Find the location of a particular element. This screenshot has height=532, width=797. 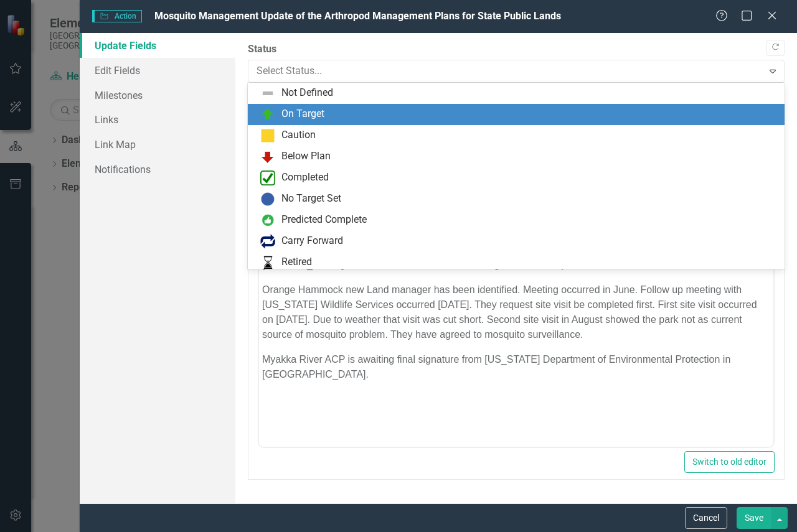

a: Update Fields is located at coordinates (157, 45).